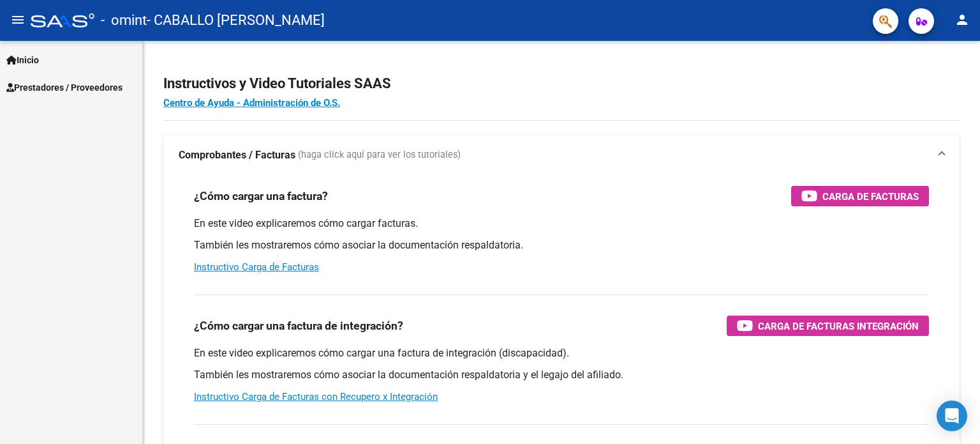 This screenshot has height=444, width=980. I want to click on span: Prestadores / Proveedores, so click(64, 87).